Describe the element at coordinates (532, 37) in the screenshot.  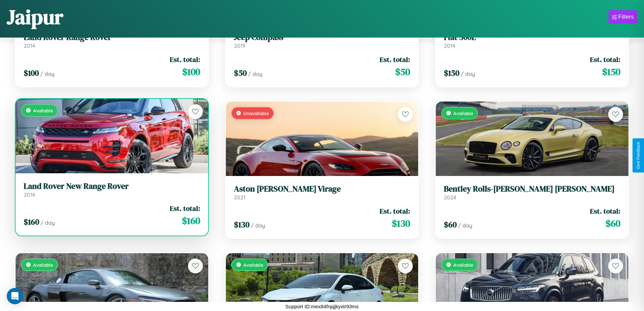
I see `h3: Fiat 500L` at that location.